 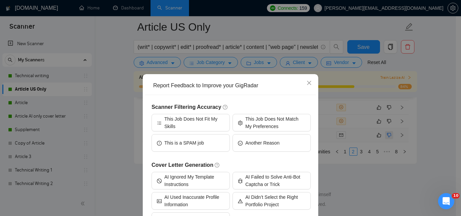 What do you see at coordinates (191, 201) in the screenshot?
I see `button: idcardAI Used Inaccurate Profile Information` at bounding box center [191, 201].